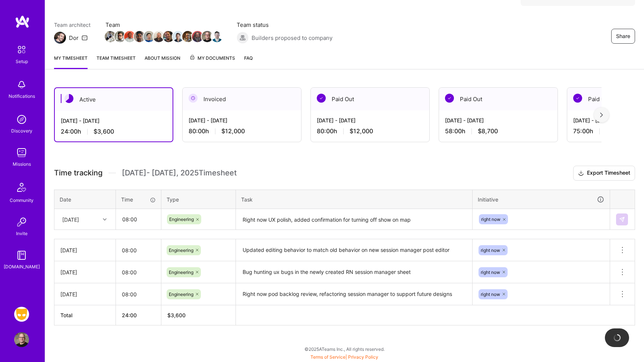  Describe the element at coordinates (362, 131) in the screenshot. I see `span: $12,000` at that location.